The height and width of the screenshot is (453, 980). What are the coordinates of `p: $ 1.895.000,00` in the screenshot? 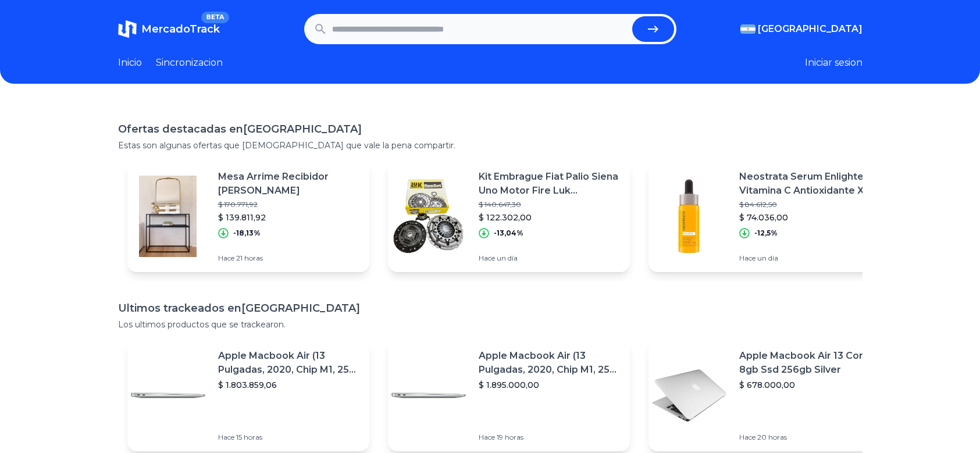 It's located at (549, 385).